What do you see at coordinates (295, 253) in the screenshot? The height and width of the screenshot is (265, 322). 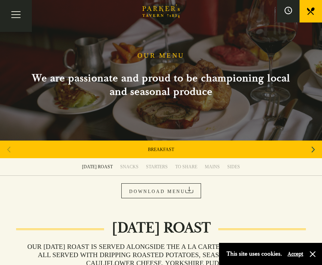 I see `button: Accept` at bounding box center [295, 253].